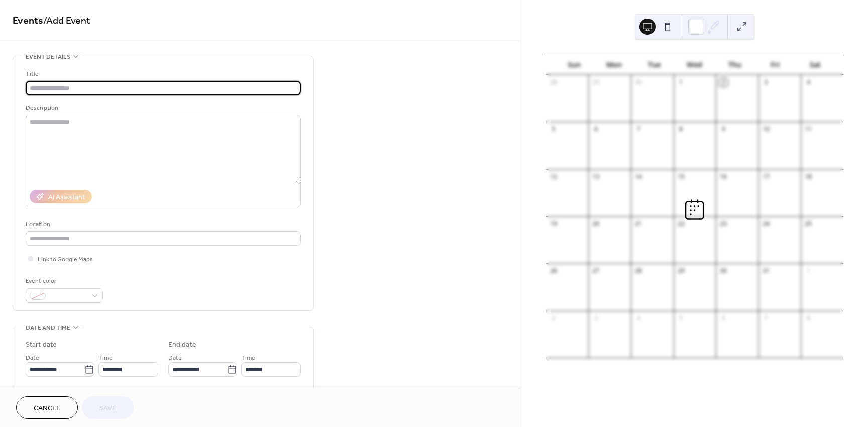 The width and height of the screenshot is (868, 427). I want to click on div: End date, so click(183, 345).